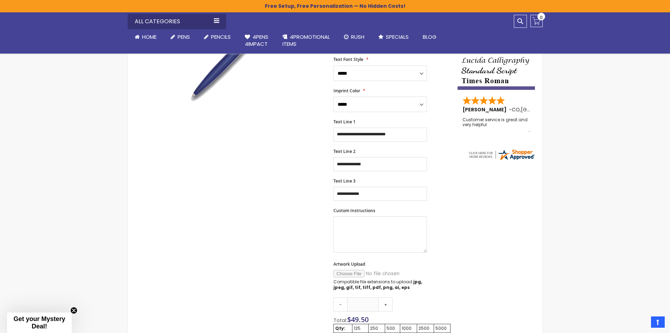 This screenshot has width=670, height=333. Describe the element at coordinates (180, 37) in the screenshot. I see `a: Pens` at that location.